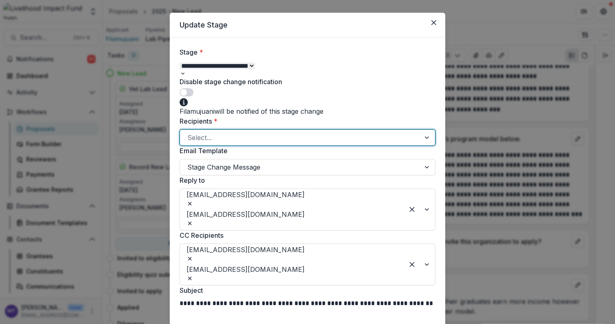  Describe the element at coordinates (305, 52) in the screenshot. I see `label: Stage` at that location.